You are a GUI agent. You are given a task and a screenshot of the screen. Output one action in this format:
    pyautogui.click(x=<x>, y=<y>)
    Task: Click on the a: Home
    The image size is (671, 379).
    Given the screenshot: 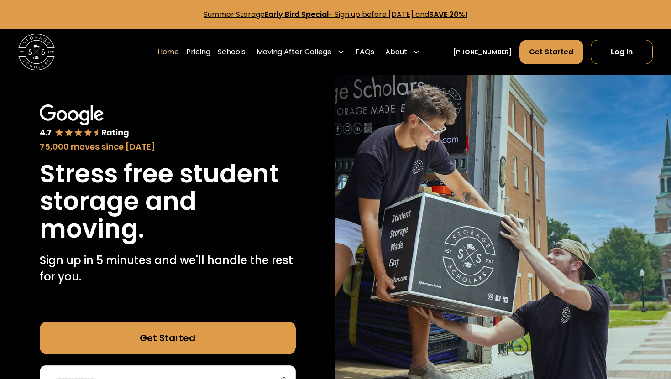 What is the action you would take?
    pyautogui.click(x=168, y=52)
    